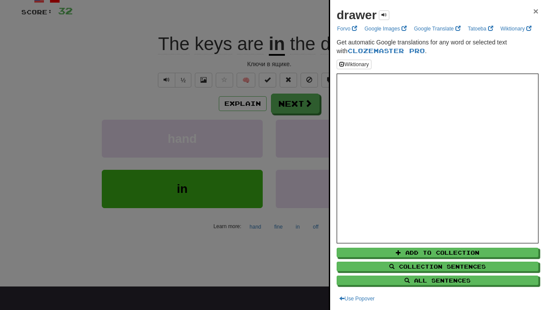  What do you see at coordinates (386, 50) in the screenshot?
I see `a: Clozemaster Pro` at bounding box center [386, 50].